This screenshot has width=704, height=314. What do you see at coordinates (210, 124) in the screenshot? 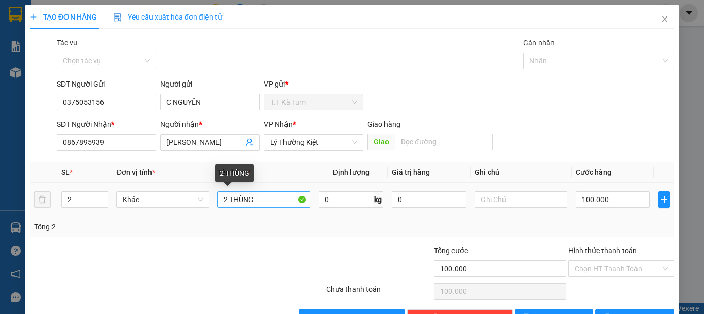
I see `div: Người nhận` at bounding box center [210, 124].